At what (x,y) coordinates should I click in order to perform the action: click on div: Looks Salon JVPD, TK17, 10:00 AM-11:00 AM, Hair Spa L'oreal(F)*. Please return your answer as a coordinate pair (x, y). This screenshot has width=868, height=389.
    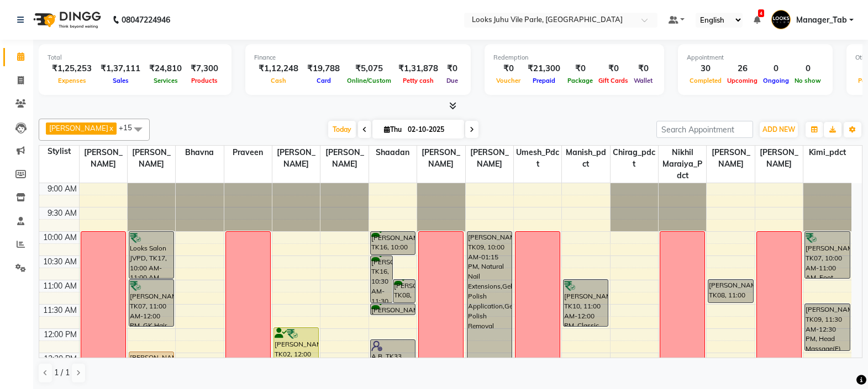
    Looking at the image, I should click on (151, 255).